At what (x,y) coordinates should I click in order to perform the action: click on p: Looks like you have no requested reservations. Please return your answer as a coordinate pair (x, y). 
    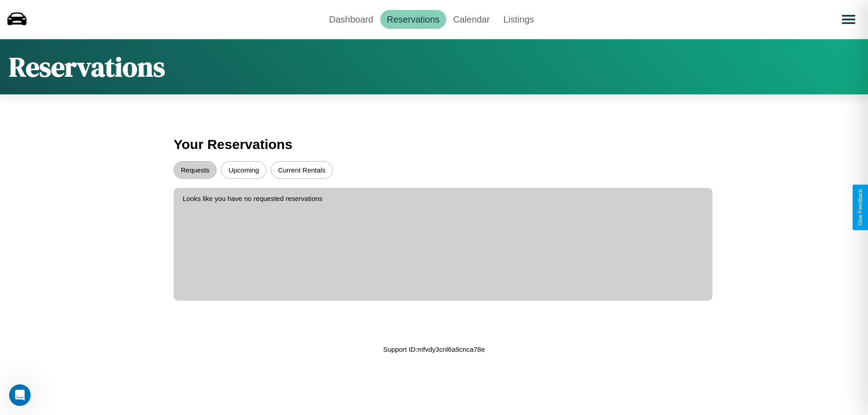
    Looking at the image, I should click on (443, 198).